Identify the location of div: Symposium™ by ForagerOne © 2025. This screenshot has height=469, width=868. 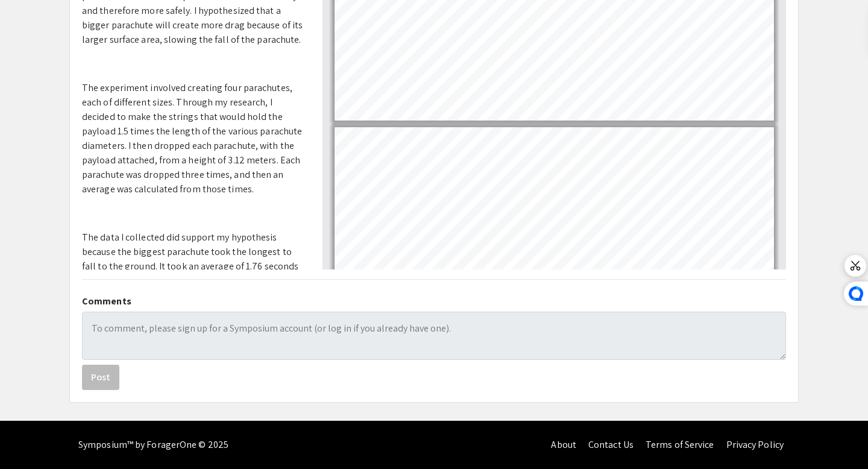
(153, 445).